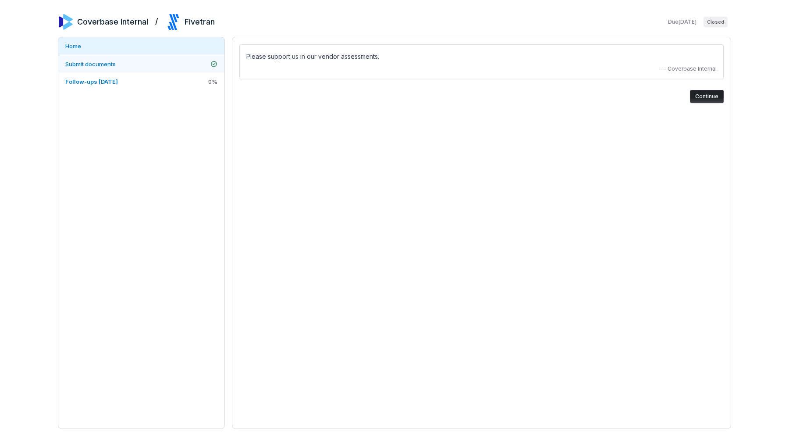 The height and width of the screenshot is (443, 789). Describe the element at coordinates (199, 22) in the screenshot. I see `h2: Fivetran` at that location.